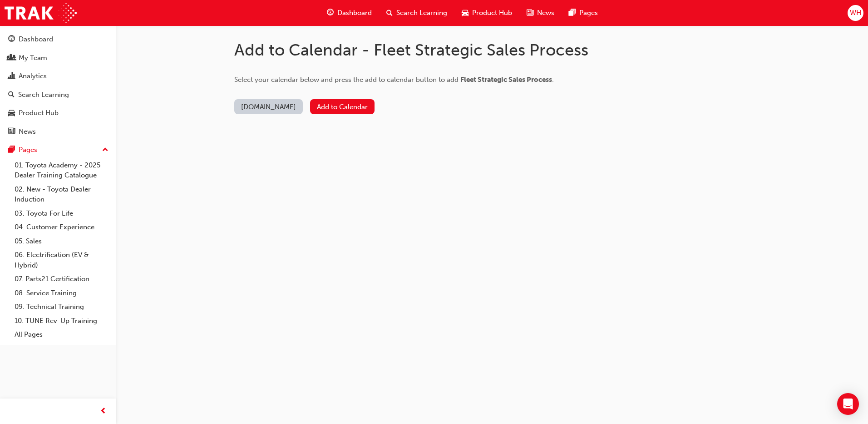  Describe the element at coordinates (848, 403) in the screenshot. I see `div: Open Intercom Messenger` at that location.